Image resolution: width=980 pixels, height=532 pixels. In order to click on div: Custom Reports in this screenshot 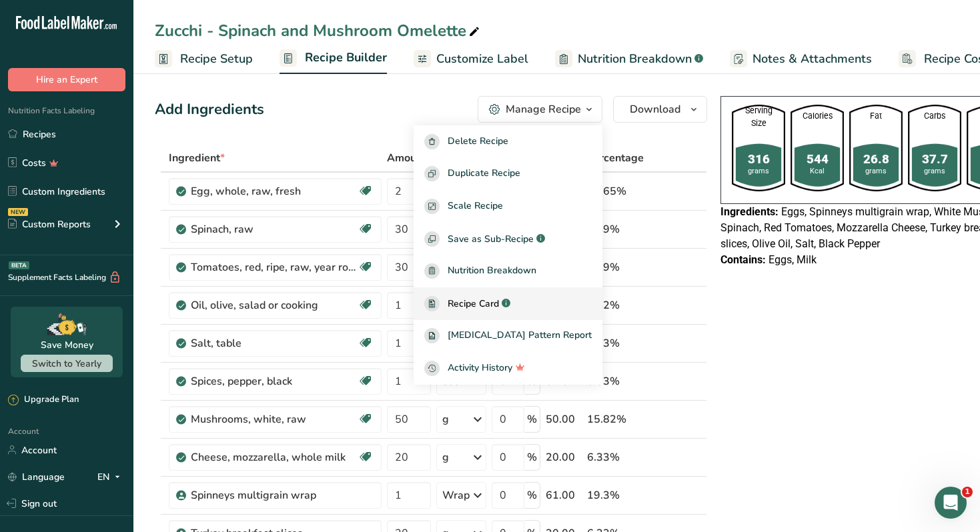, I will do `click(49, 224)`.